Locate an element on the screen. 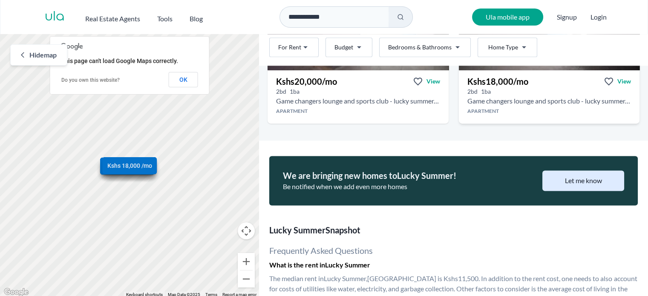 This screenshot has width=648, height=296. h2: We are bringing new homes to Lucky Summer ! is located at coordinates (394, 176).